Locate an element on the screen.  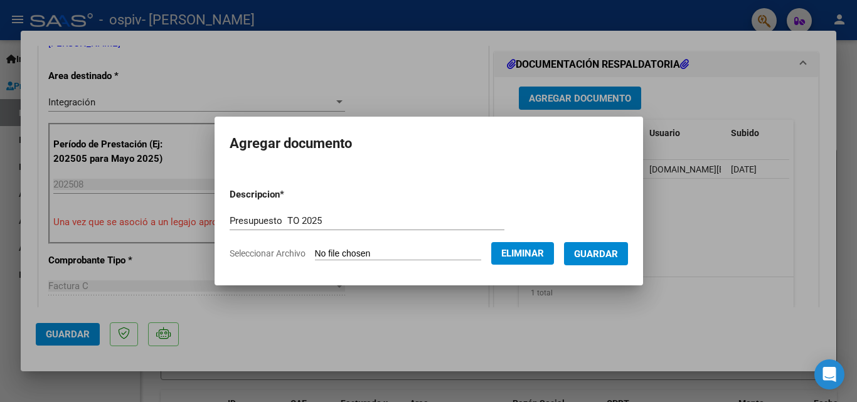
span: Eliminar is located at coordinates (523, 253).